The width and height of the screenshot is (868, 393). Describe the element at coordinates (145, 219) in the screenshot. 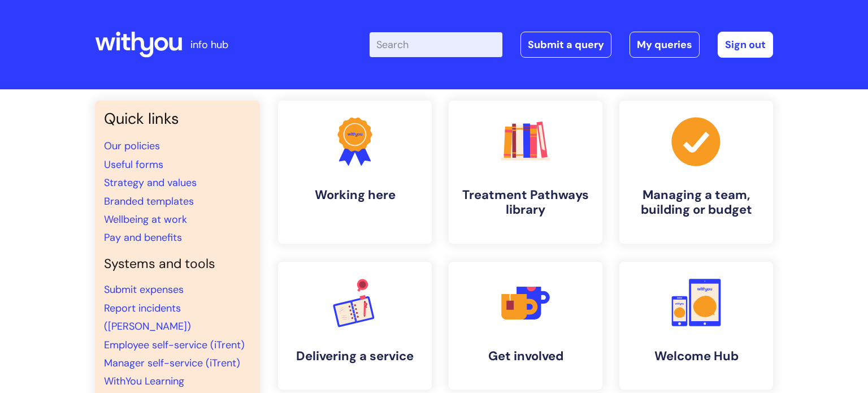

I see `a: Wellbeing at work` at that location.